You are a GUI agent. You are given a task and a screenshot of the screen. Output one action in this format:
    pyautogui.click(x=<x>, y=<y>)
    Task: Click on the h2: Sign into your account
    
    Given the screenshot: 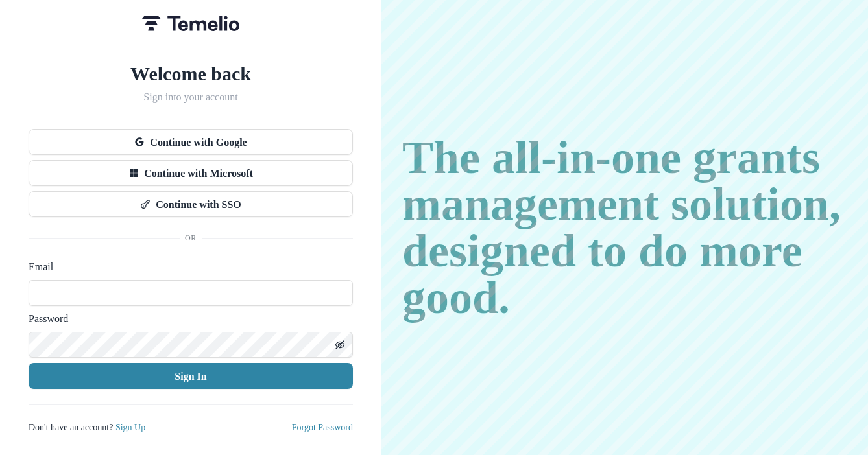 What is the action you would take?
    pyautogui.click(x=191, y=96)
    